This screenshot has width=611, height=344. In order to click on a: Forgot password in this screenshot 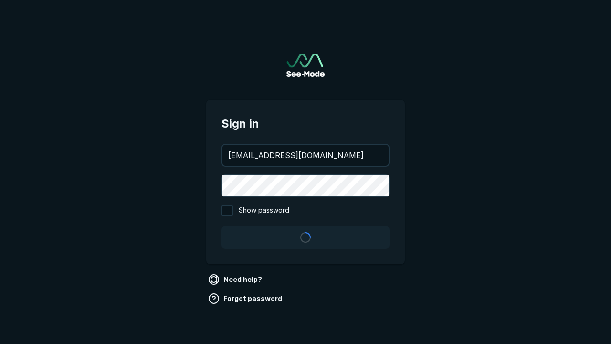, I will do `click(246, 298)`.